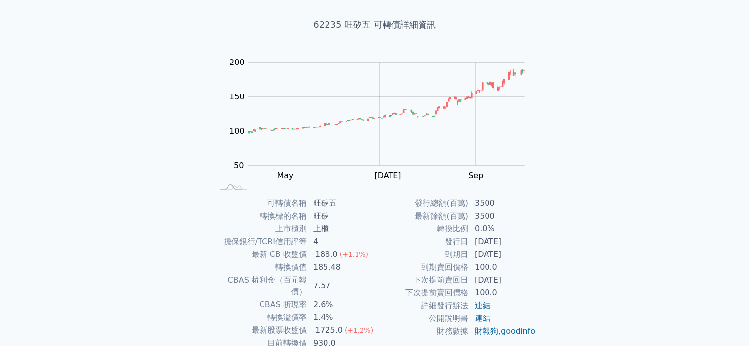 The width and height of the screenshot is (749, 346). What do you see at coordinates (422, 203) in the screenshot?
I see `td: 發行總額(百萬)` at bounding box center [422, 203].